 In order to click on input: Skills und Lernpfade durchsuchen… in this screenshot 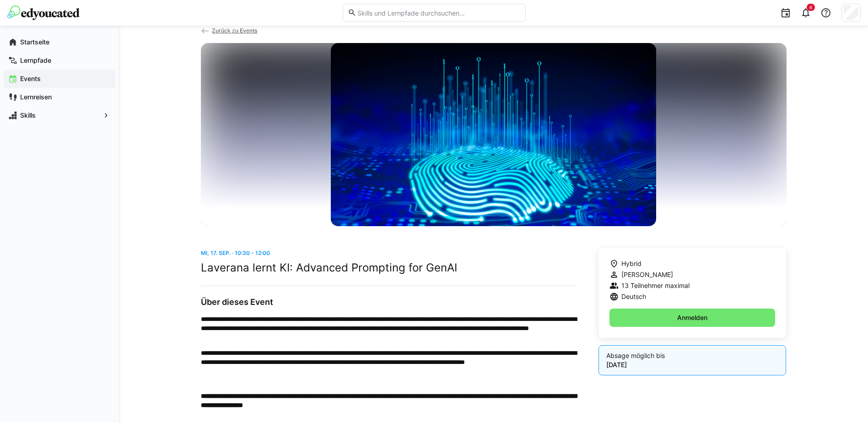, I will do `click(439, 13)`.